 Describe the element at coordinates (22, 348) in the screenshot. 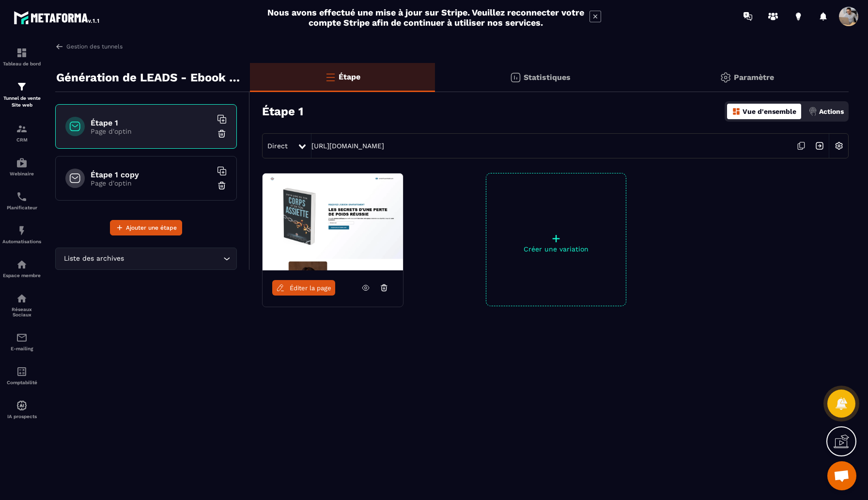

I see `p: E-mailing` at that location.